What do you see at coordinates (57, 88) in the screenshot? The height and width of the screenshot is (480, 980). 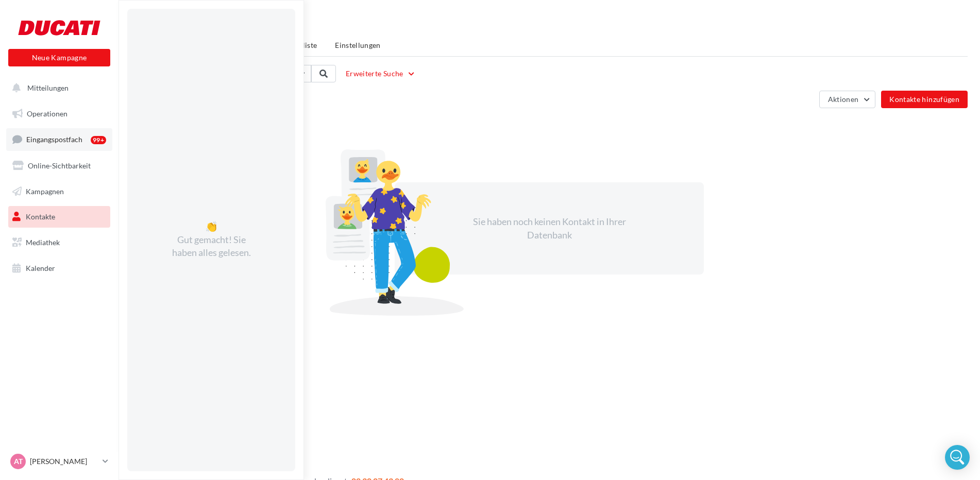 I see `button: Mitteilungen` at bounding box center [57, 88].